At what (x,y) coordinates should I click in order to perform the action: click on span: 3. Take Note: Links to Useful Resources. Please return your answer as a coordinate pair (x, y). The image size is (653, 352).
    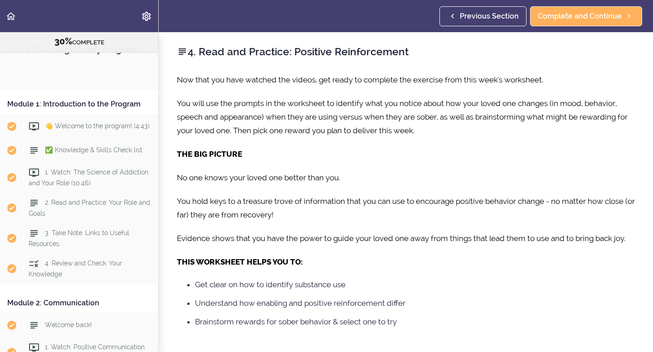
    Looking at the image, I should click on (79, 238).